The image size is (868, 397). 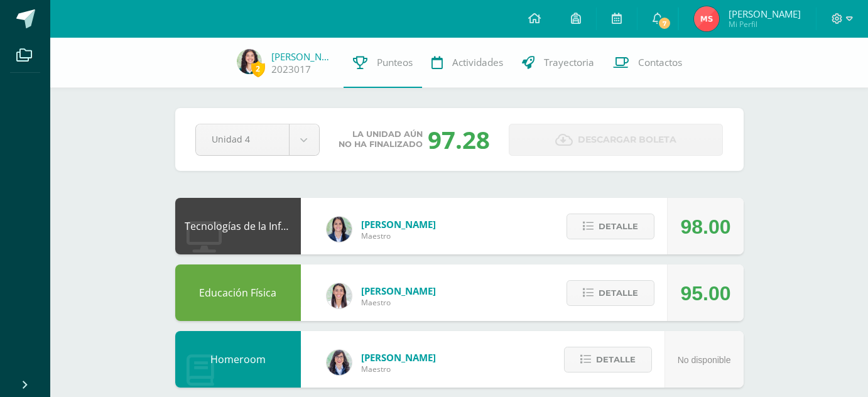 What do you see at coordinates (259, 68) in the screenshot?
I see `span: 2` at bounding box center [259, 68].